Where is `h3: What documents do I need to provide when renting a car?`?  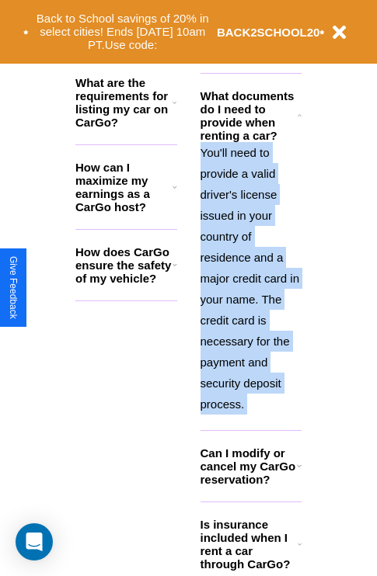 h3: What documents do I need to provide when renting a car? is located at coordinates (249, 116).